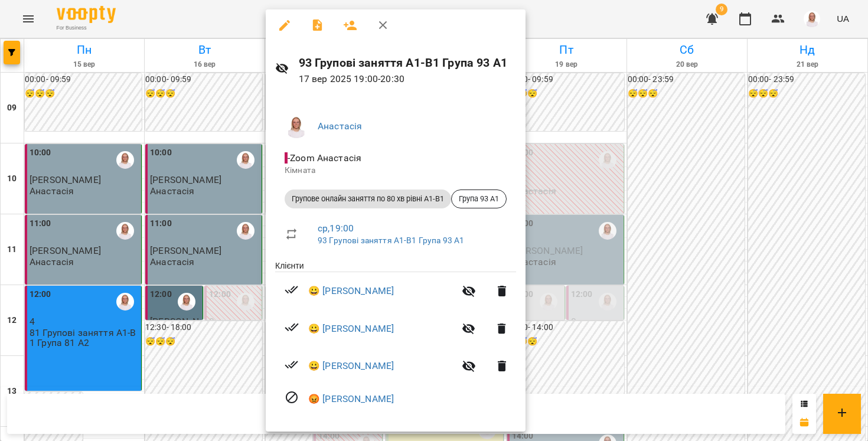 This screenshot has height=441, width=868. Describe the element at coordinates (479, 199) in the screenshot. I see `span: Група 93 А1` at that location.